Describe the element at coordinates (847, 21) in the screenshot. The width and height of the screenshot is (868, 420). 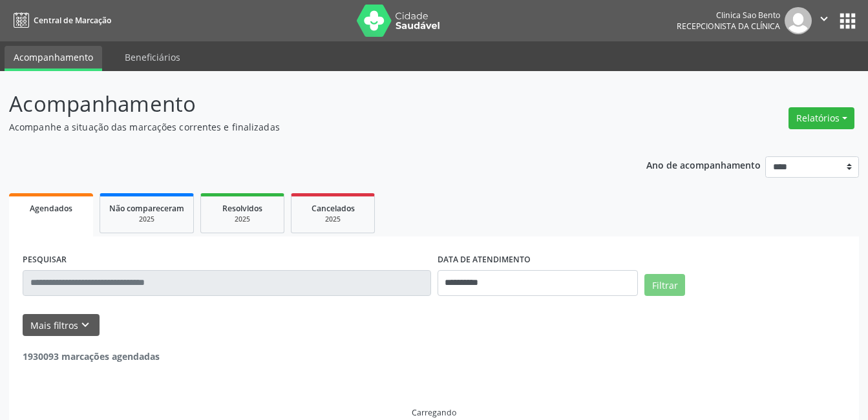
I see `button: apps` at that location.